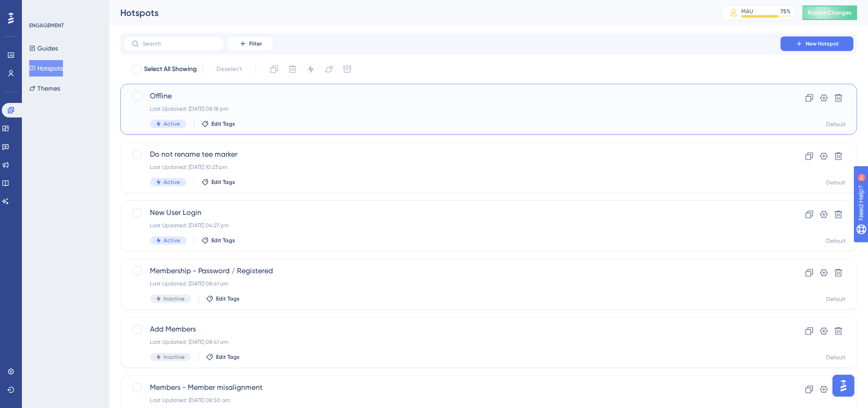 The image size is (868, 408). I want to click on span: Add Members, so click(452, 329).